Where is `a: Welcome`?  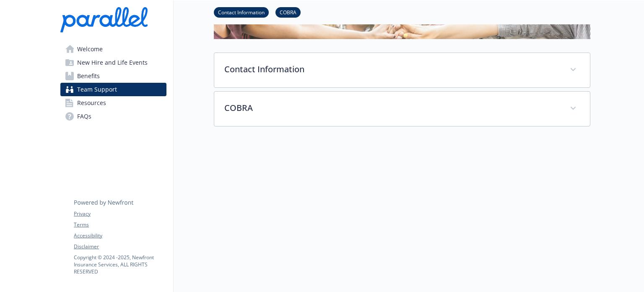 a: Welcome is located at coordinates (113, 49).